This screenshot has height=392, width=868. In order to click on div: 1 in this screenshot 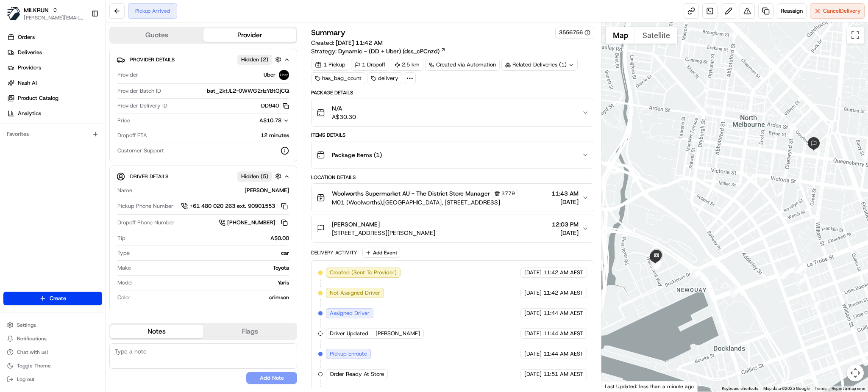, I will do `click(815, 305)`.